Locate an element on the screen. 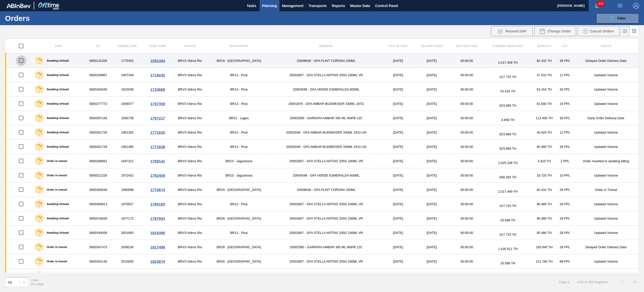  td: Delayed Order Delivery Date is located at coordinates (606, 247).